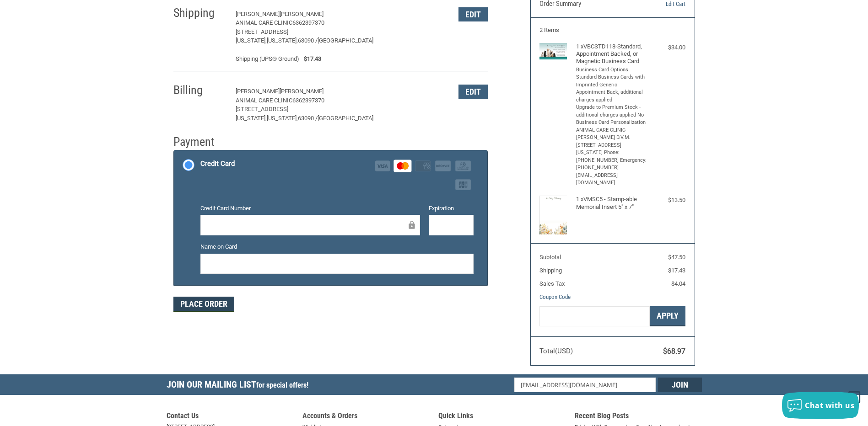 Image resolution: width=868 pixels, height=426 pixels. Describe the element at coordinates (555, 296) in the screenshot. I see `a: Coupon Code` at that location.